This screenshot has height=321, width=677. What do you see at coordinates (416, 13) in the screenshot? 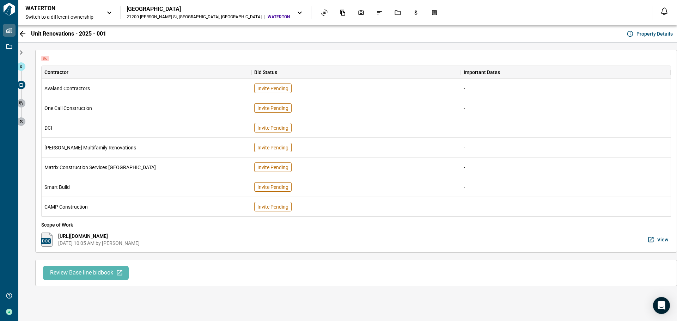
I see `div: Budgets` at bounding box center [416, 13].